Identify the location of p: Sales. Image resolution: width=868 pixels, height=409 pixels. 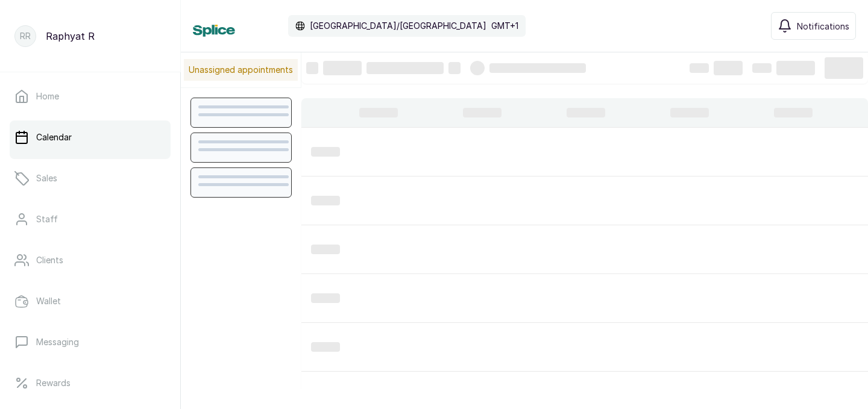
(46, 178).